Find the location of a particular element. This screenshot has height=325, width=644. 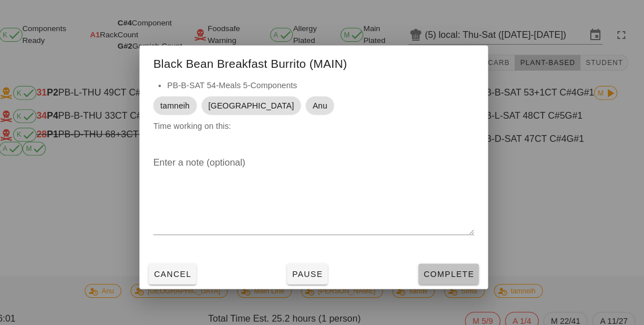

span: tamneih is located at coordinates (187, 103).